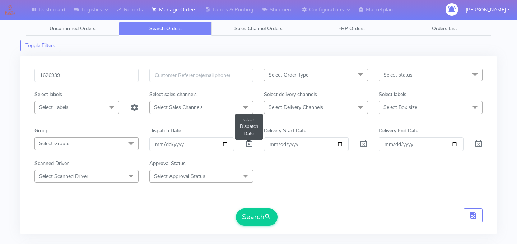 The width and height of the screenshot is (517, 244). I want to click on span: Search Orders, so click(166, 28).